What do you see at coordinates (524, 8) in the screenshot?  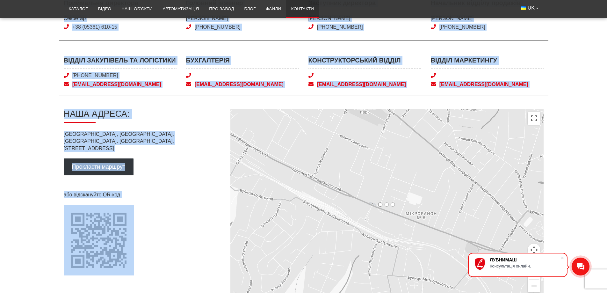 I see `img: Українська` at bounding box center [524, 8].